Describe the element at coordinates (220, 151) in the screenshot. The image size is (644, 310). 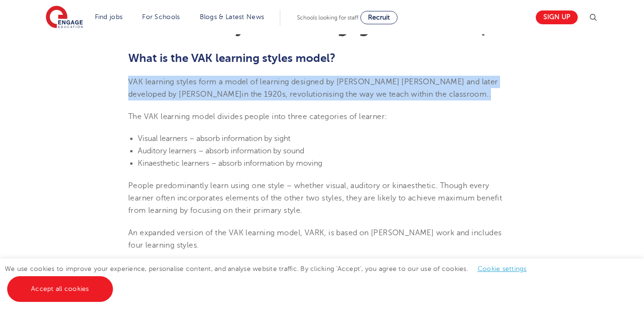
I see `span: Auditory learners – absorb information by sound` at that location.